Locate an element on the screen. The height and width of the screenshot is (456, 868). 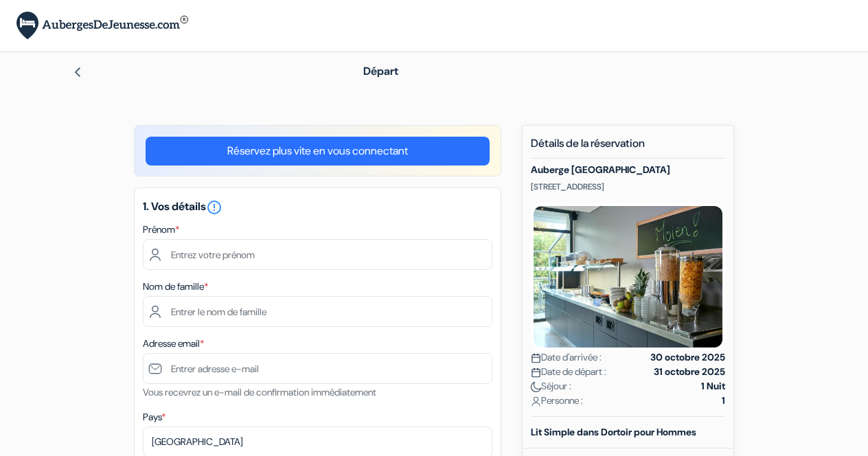
label: Prénom is located at coordinates (161, 230).